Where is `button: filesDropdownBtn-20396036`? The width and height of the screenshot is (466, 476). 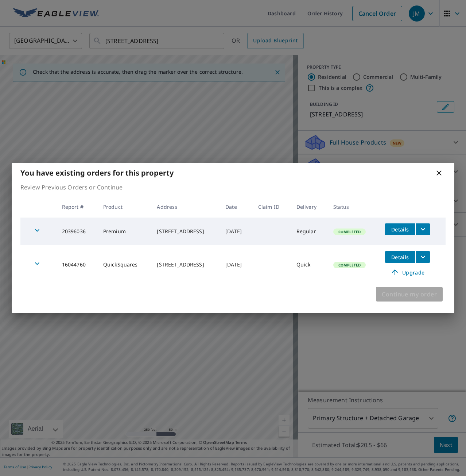 button: filesDropdownBtn-20396036 is located at coordinates (423, 229).